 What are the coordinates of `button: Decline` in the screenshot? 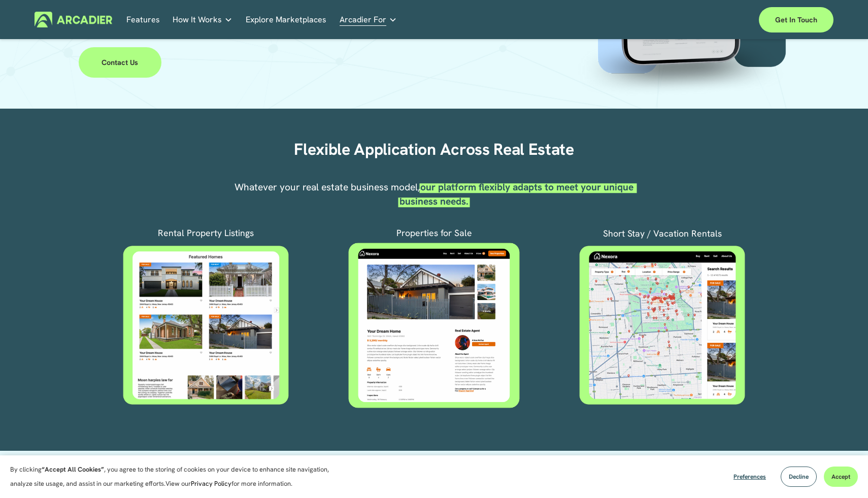 It's located at (799, 476).